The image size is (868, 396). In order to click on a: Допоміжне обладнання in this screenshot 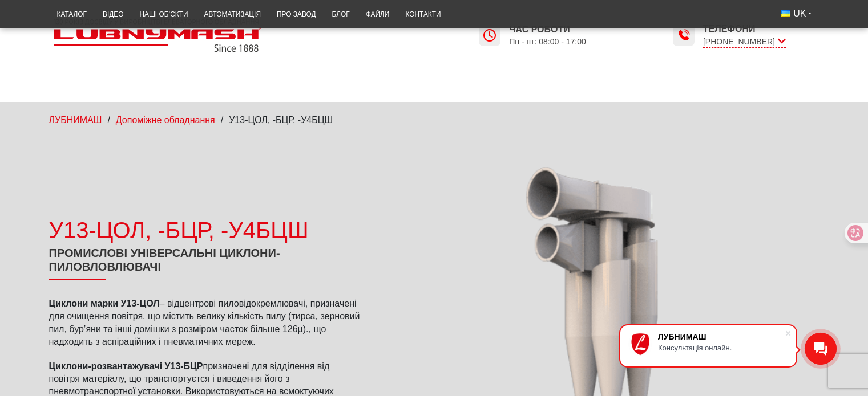, I will do `click(165, 119)`.